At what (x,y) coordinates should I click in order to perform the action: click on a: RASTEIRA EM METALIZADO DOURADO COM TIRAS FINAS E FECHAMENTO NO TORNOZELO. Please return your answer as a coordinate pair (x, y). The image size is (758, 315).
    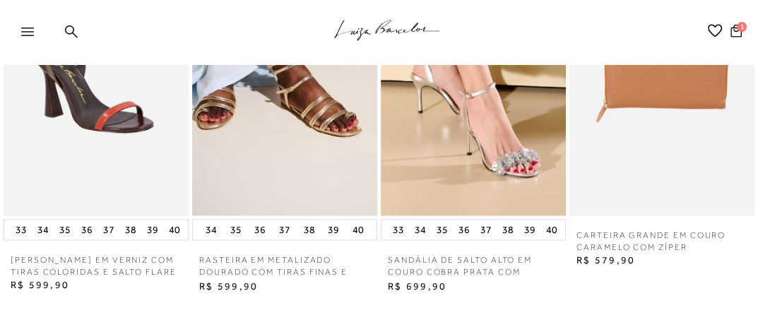
    Looking at the image, I should click on (285, 267).